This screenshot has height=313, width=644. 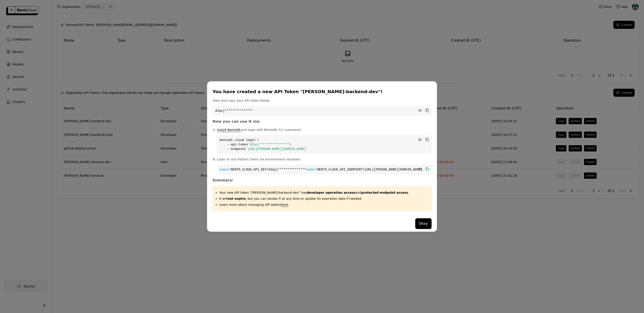 I want to click on p: Login or Use Python Client via environment variables:, so click(x=324, y=159).